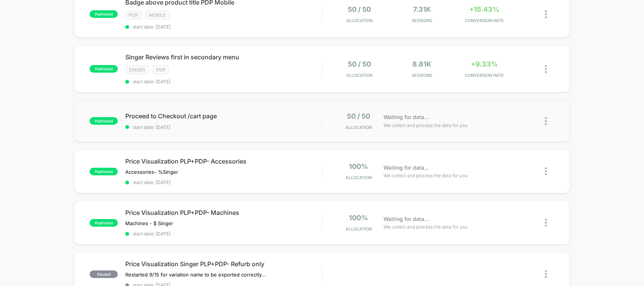 The height and width of the screenshot is (286, 644). What do you see at coordinates (149, 223) in the screenshot?
I see `span: Machines - $ Singer` at bounding box center [149, 223].